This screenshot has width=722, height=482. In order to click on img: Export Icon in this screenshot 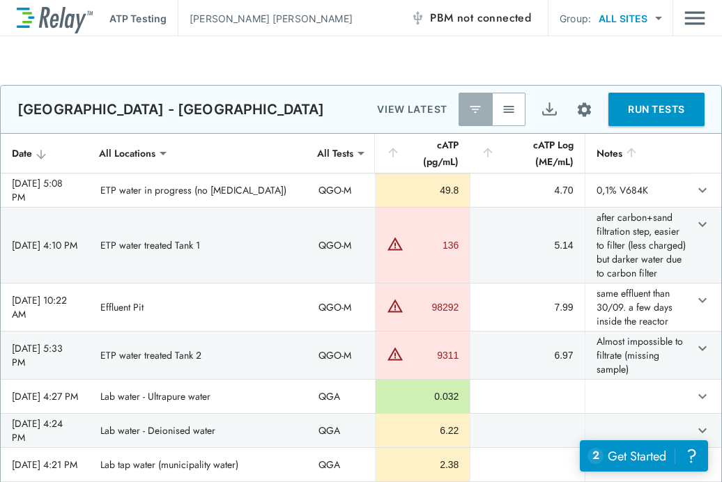, I will do `click(549, 109)`.